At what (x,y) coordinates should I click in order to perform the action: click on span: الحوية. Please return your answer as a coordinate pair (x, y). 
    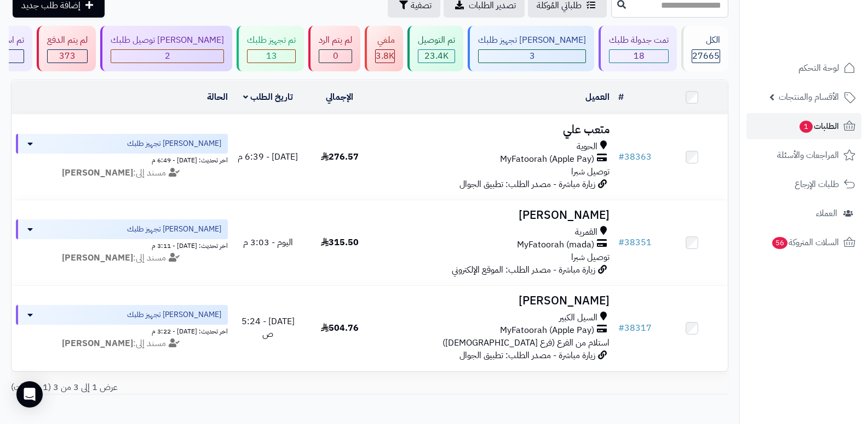
    Looking at the image, I should click on (587, 147).